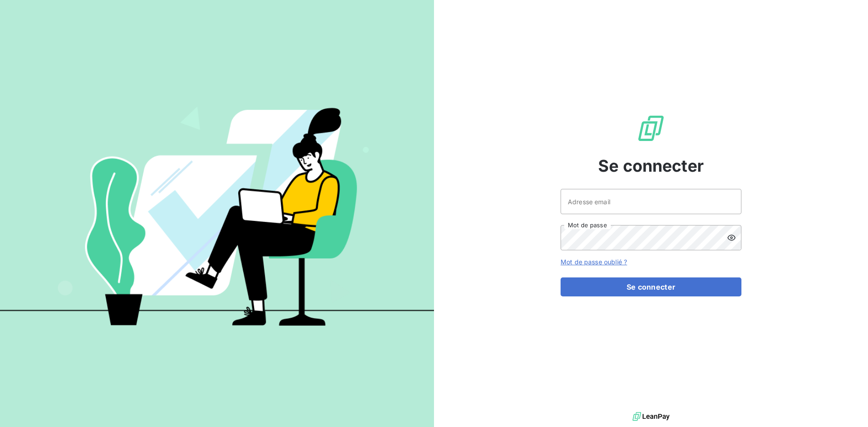 This screenshot has height=427, width=868. I want to click on span: Se connecter, so click(651, 166).